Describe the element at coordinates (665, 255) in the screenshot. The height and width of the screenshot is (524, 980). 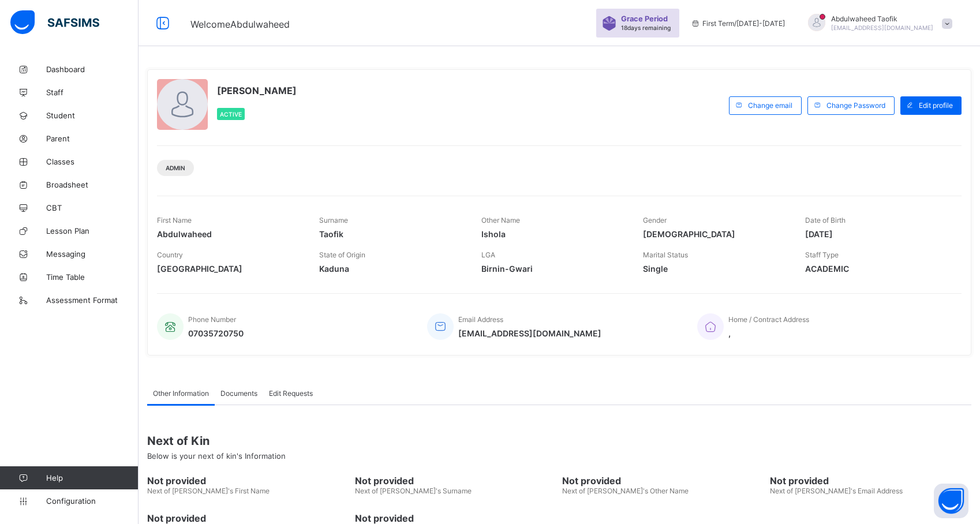
I see `span: Marital Status` at that location.